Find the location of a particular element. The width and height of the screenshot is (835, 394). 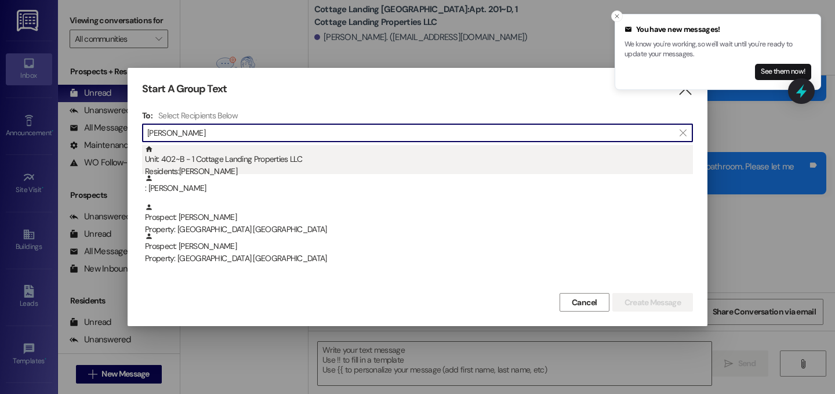

input: Search for any contact or apartment is located at coordinates (411, 133).